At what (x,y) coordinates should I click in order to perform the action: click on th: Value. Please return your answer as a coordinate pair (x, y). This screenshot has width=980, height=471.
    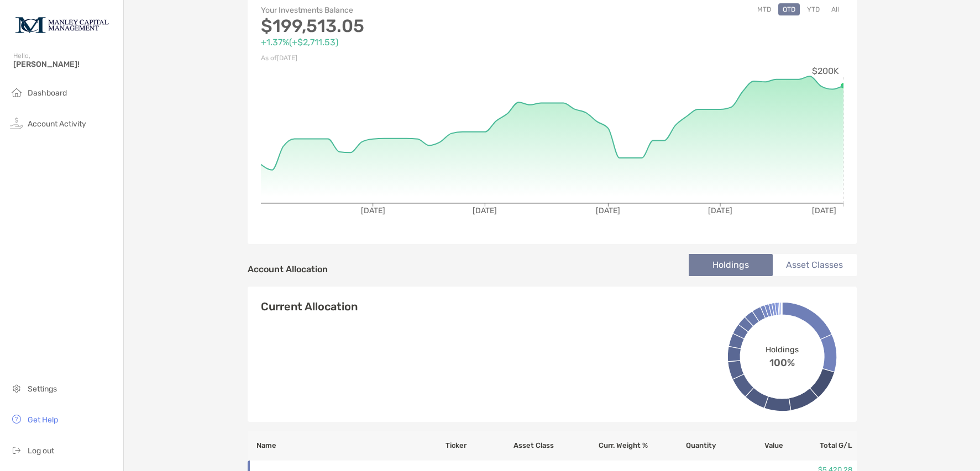
    Looking at the image, I should click on (750, 445).